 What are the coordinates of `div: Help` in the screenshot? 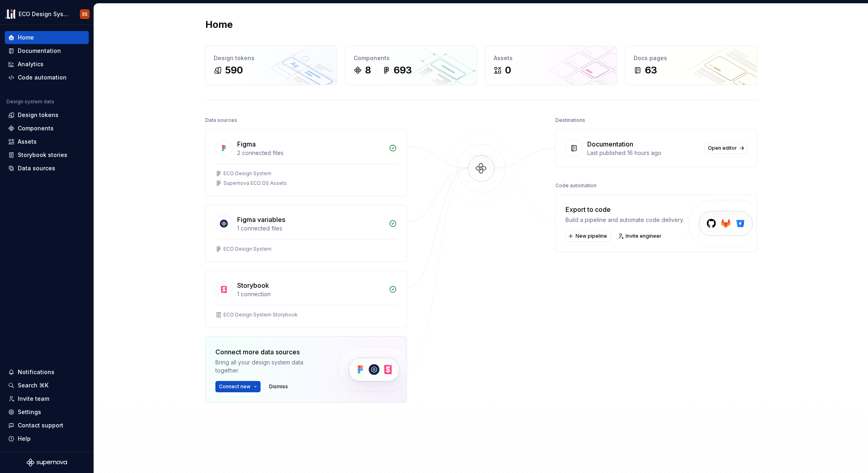 It's located at (24, 439).